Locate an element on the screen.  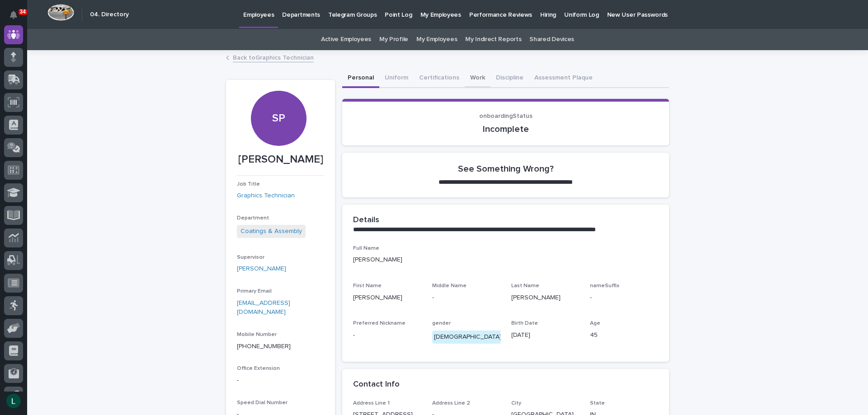
button: users-avatar is located at coordinates (14, 401).